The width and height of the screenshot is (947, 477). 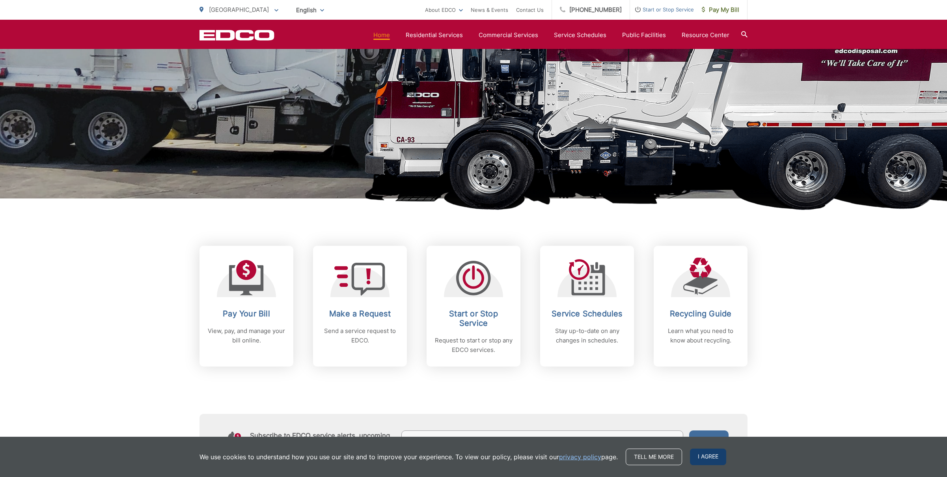 I want to click on h2: Make a Request, so click(x=360, y=313).